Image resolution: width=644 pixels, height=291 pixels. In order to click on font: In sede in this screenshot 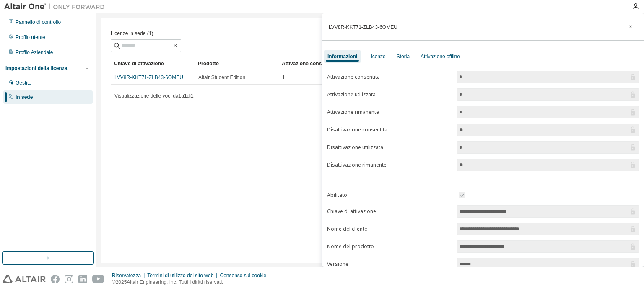, I will do `click(24, 97)`.